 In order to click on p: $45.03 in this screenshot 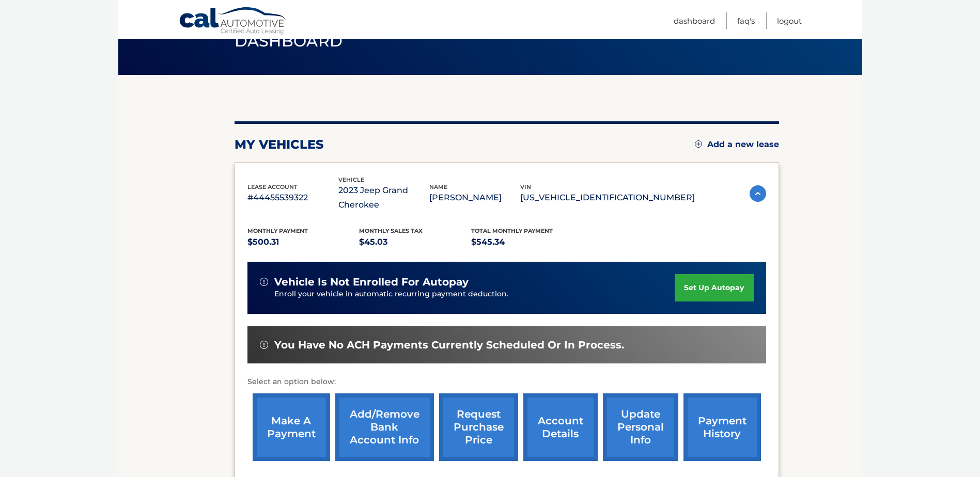, I will do `click(415, 242)`.